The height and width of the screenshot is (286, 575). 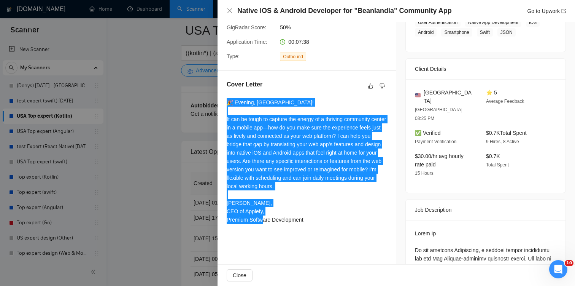 What do you see at coordinates (230, 11) in the screenshot?
I see `span: close` at bounding box center [230, 11].